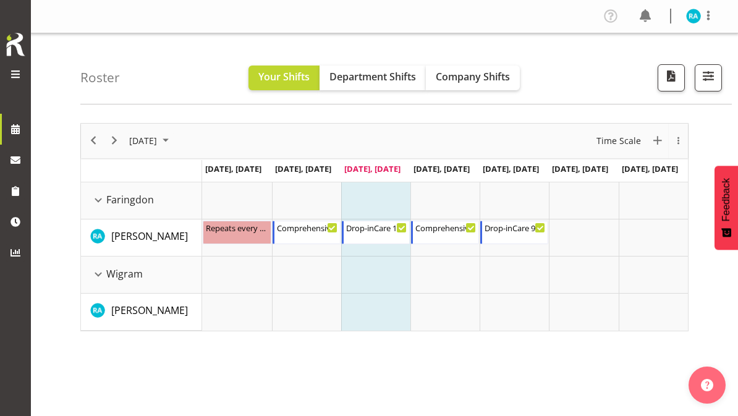 The image size is (738, 416). Describe the element at coordinates (100, 77) in the screenshot. I see `h4: Roster` at that location.